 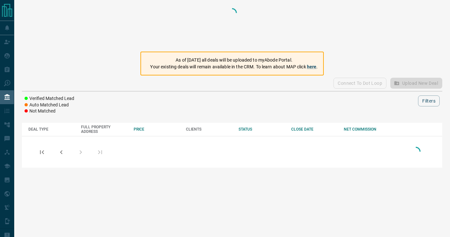 I want to click on p: Your existing deals will remain available in the CRM. To learn about MAP click ., so click(x=234, y=67).